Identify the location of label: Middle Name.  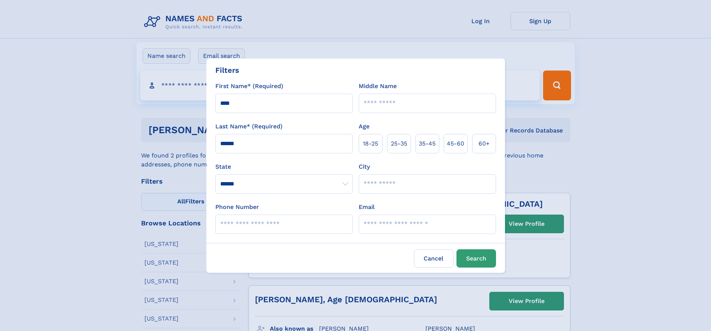
(378, 86).